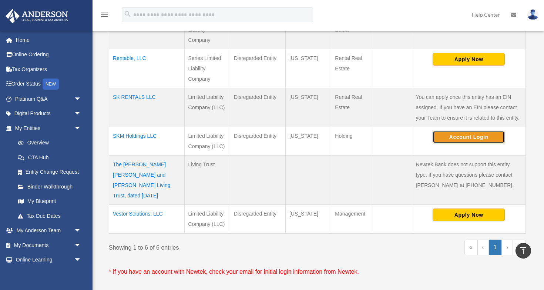  What do you see at coordinates (483, 247) in the screenshot?
I see `a: Previous` at bounding box center [483, 247].